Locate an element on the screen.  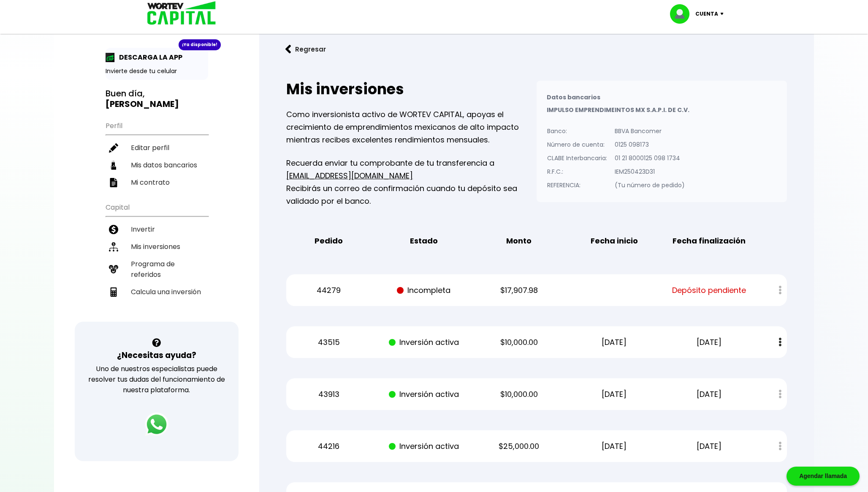
h3: ¿Necesitas ayuda? is located at coordinates (157, 355).